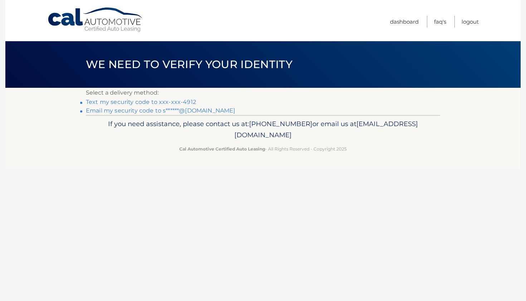 This screenshot has height=301, width=526. Describe the element at coordinates (263, 93) in the screenshot. I see `p: Select a delivery method:` at that location.